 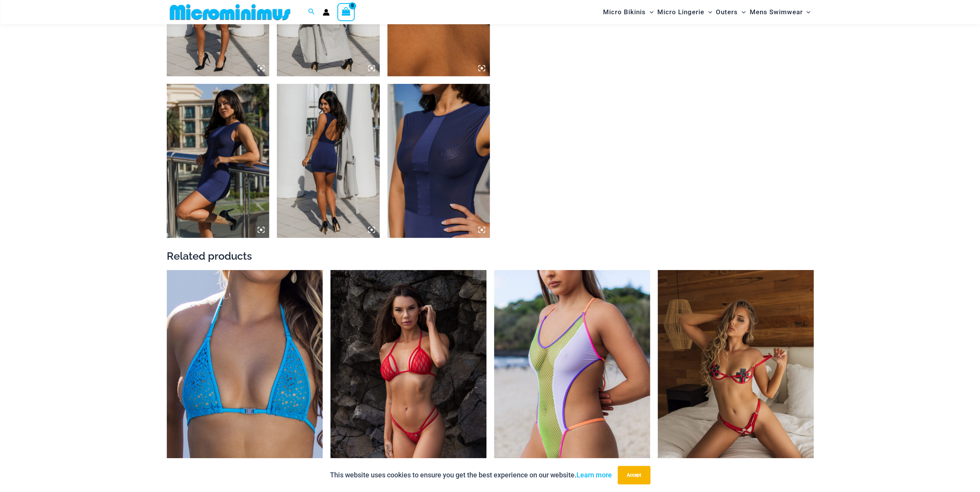 What do you see at coordinates (731, 12) in the screenshot?
I see `a: OutersMenu ToggleMenu Toggle` at bounding box center [731, 12].